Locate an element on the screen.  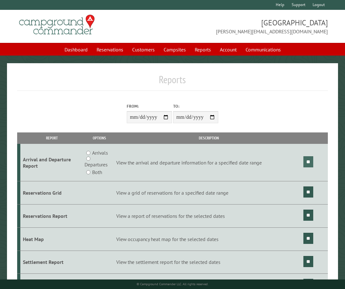
td: View occupancy heat map for the selected dates is located at coordinates (208, 239).